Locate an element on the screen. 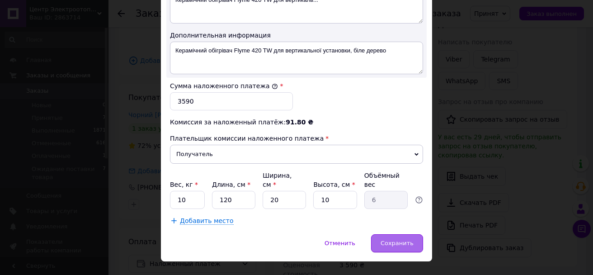 The image size is (593, 275). label: Ширина, см is located at coordinates (277, 180).